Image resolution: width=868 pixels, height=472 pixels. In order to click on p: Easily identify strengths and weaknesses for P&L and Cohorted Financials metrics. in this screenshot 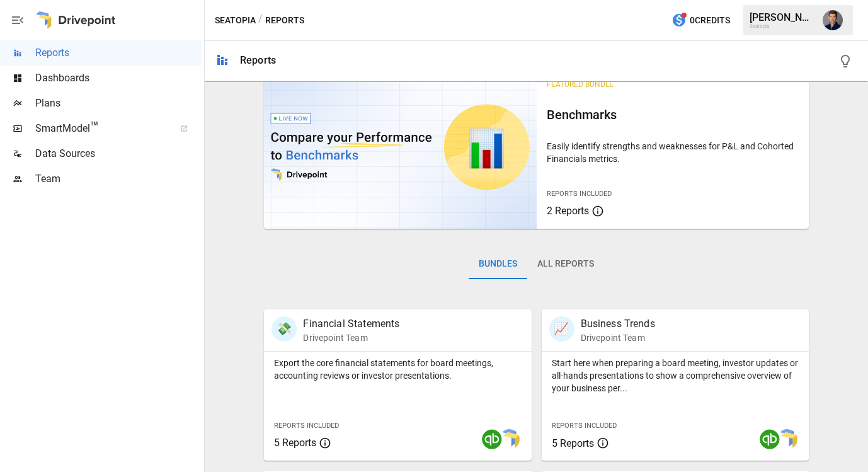, I will do `click(673, 152)`.